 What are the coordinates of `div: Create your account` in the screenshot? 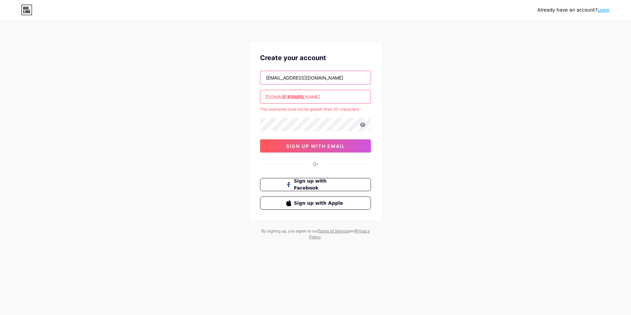 It's located at (315, 58).